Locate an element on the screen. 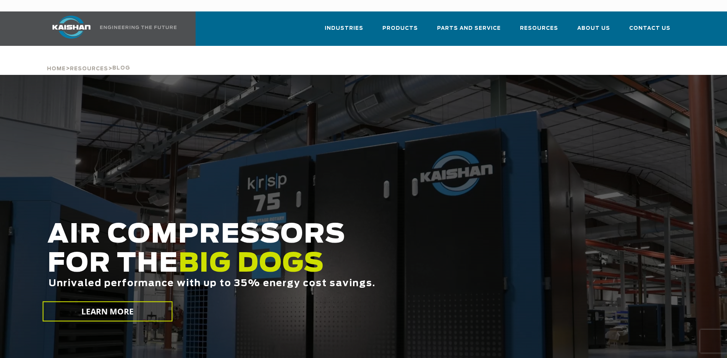 This screenshot has height=358, width=727. span: LEARN MORE is located at coordinates (107, 311).